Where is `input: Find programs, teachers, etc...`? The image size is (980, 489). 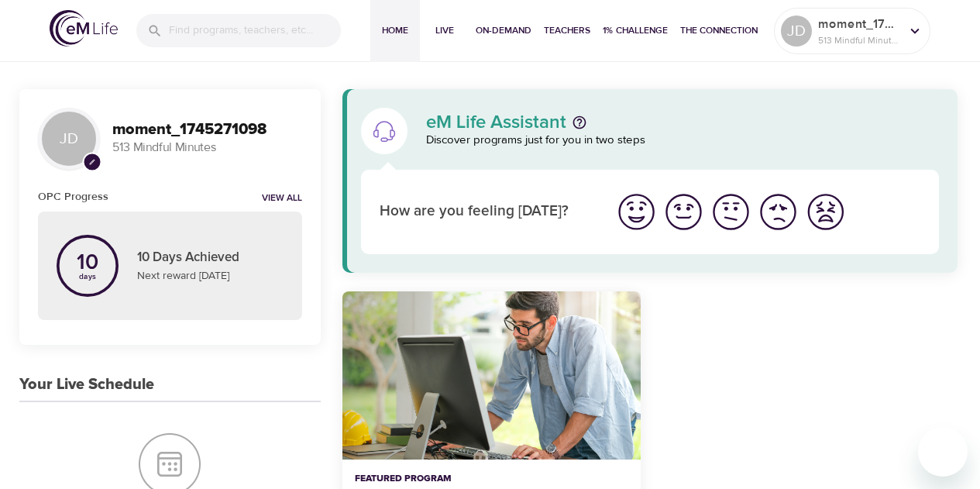
input: Find programs, teachers, etc... is located at coordinates (255, 30).